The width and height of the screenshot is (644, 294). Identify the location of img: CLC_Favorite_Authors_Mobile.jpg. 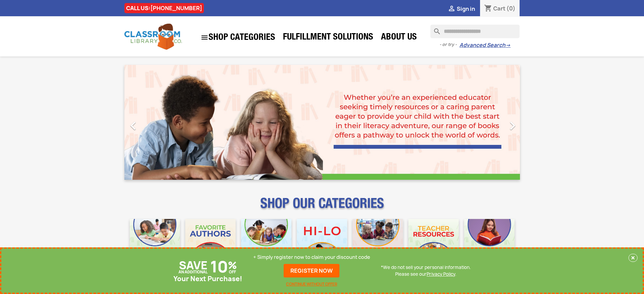
(210, 244).